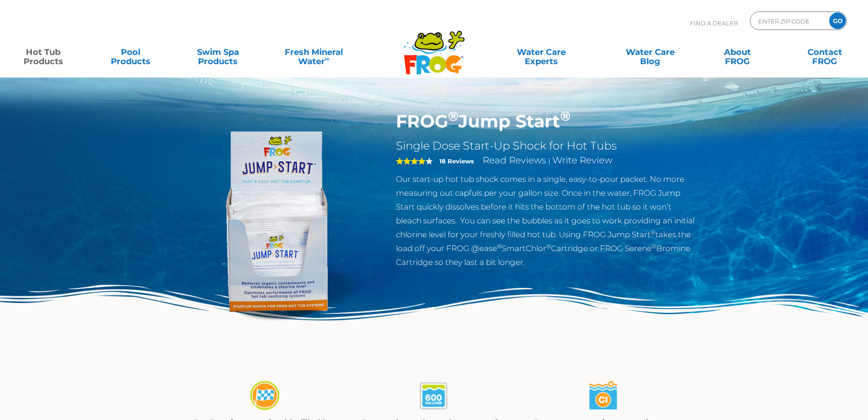 This screenshot has height=420, width=868. Describe the element at coordinates (434, 396) in the screenshot. I see `img: jumpstart-02` at that location.